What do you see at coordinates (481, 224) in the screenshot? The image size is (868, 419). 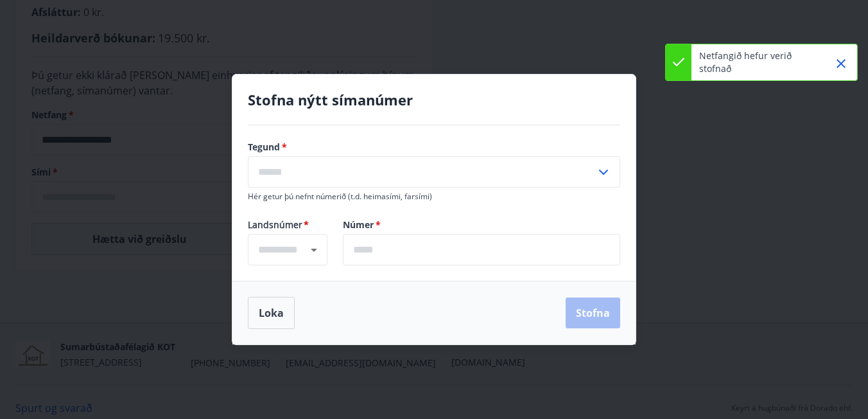 I see `label: Númer` at bounding box center [481, 224].